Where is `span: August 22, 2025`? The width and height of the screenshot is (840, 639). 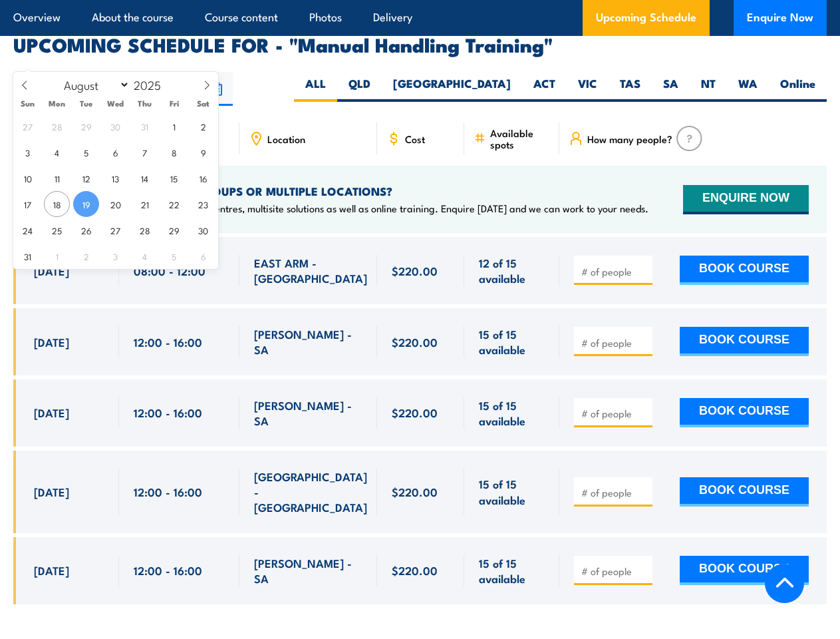 span: August 22, 2025 is located at coordinates (174, 204).